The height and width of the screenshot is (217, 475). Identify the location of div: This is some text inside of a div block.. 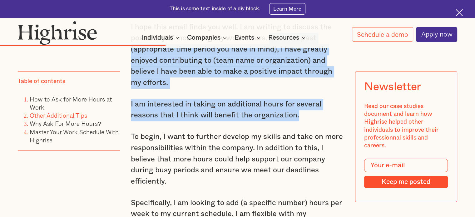
(215, 9).